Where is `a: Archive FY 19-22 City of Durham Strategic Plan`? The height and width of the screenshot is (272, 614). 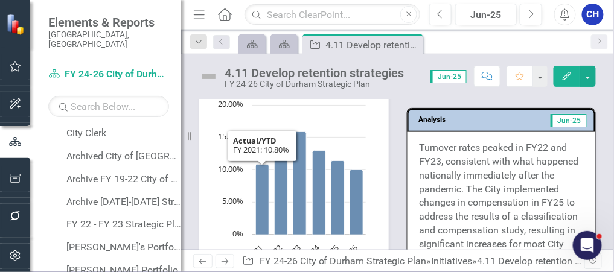
a: Archive FY 19-22 City of Durham Strategic Plan is located at coordinates (124, 179).